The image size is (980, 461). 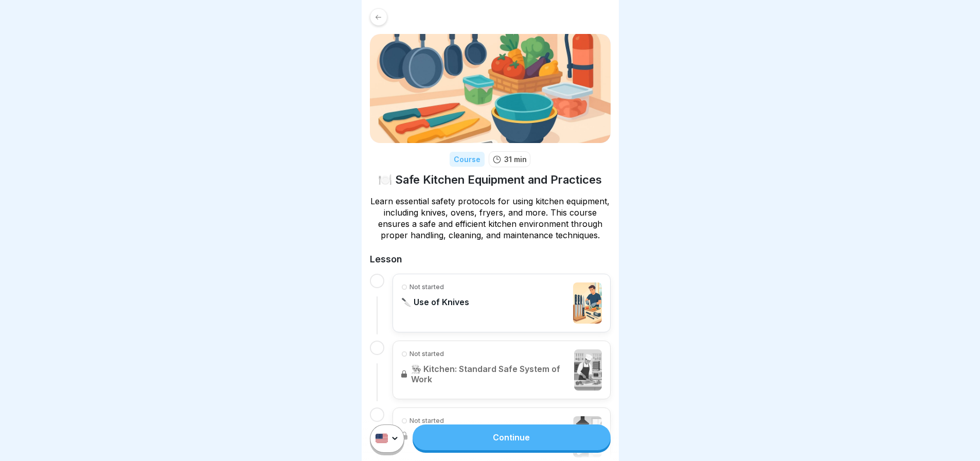 I want to click on img: ys5gxxheg3xp1yika09k7xmu.png, so click(x=490, y=88).